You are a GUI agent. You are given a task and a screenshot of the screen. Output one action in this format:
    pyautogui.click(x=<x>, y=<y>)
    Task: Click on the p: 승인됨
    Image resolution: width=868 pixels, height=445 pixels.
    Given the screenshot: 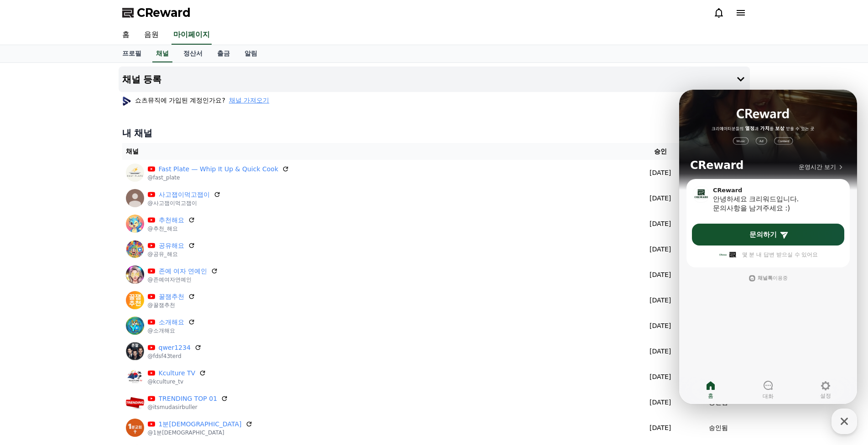 What is the action you would take?
    pyautogui.click(x=718, y=428)
    